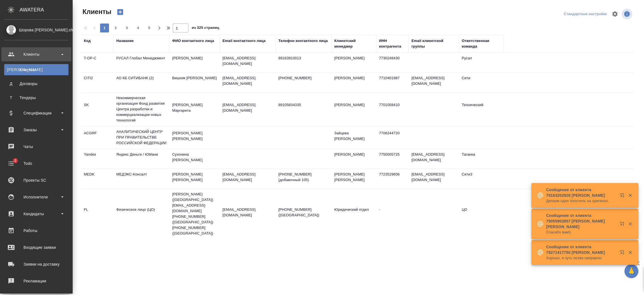  Describe the element at coordinates (36, 247) in the screenshot. I see `a: Входящие заявки` at that location.